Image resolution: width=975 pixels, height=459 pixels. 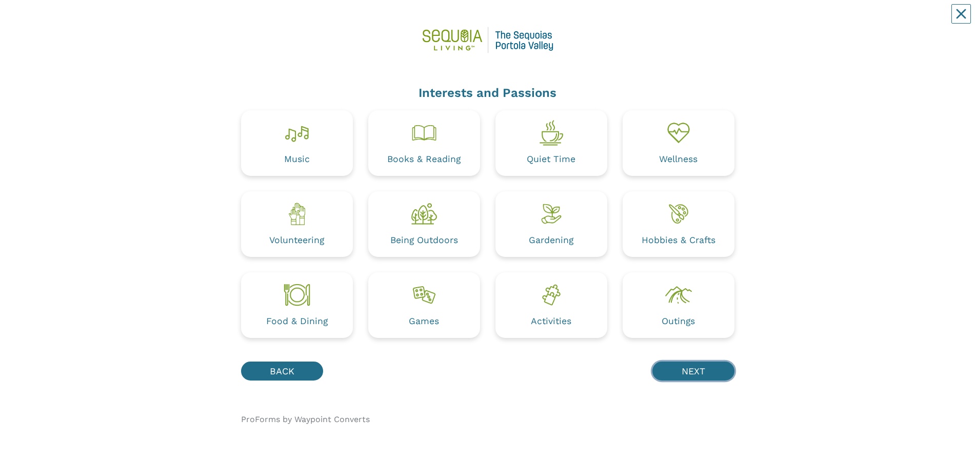 What do you see at coordinates (551, 295) in the screenshot?
I see `img: a4676810-659e-4321-9ce3-0791444199cb.png` at bounding box center [551, 295].